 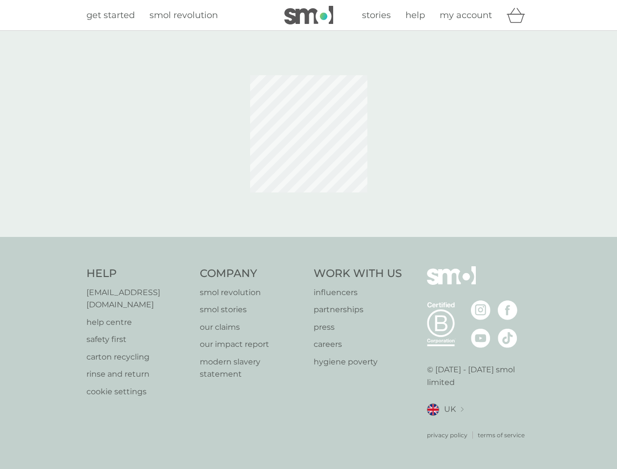 I want to click on p: influencers, so click(x=357, y=292).